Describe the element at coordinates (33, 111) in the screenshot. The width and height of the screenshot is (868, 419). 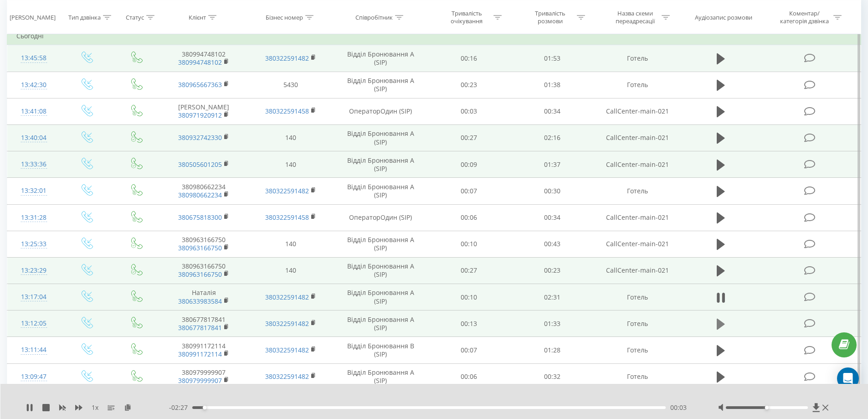
I see `div: 13:41:08` at that location.